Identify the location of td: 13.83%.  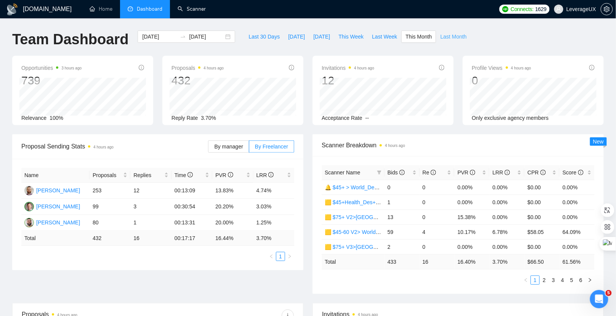
(232, 191).